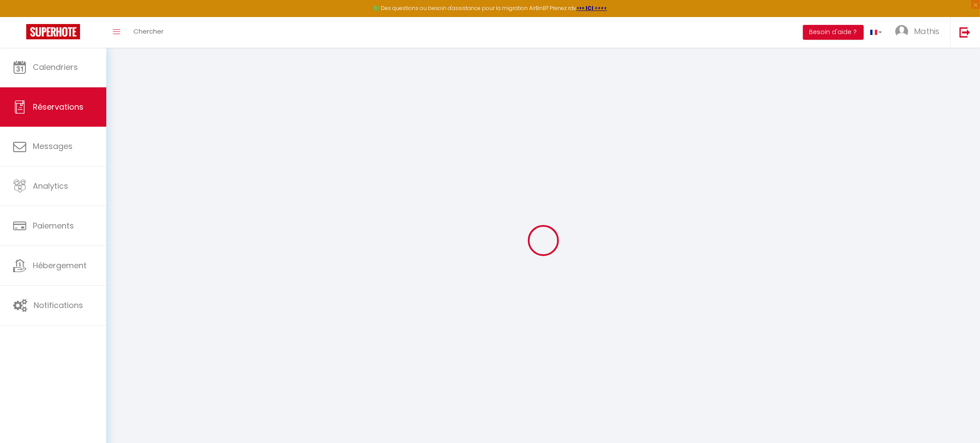 The width and height of the screenshot is (980, 443). I want to click on span: Messages, so click(53, 146).